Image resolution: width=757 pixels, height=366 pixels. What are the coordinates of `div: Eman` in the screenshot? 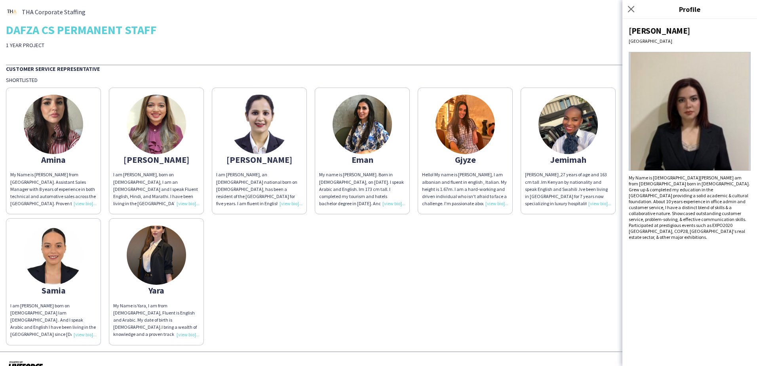 It's located at (362, 159).